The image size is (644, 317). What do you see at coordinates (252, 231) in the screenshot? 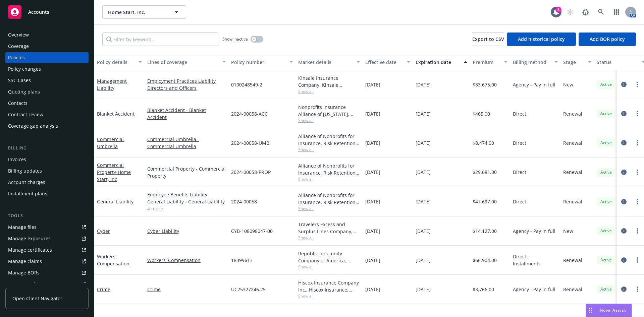
I see `span: CYB-108098047-00` at bounding box center [252, 231].